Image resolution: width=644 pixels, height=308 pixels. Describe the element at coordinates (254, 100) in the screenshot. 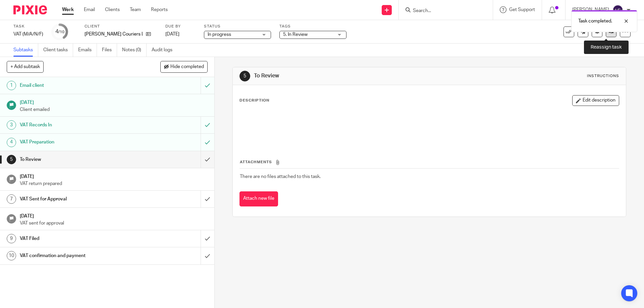

I see `p: Description` at that location.